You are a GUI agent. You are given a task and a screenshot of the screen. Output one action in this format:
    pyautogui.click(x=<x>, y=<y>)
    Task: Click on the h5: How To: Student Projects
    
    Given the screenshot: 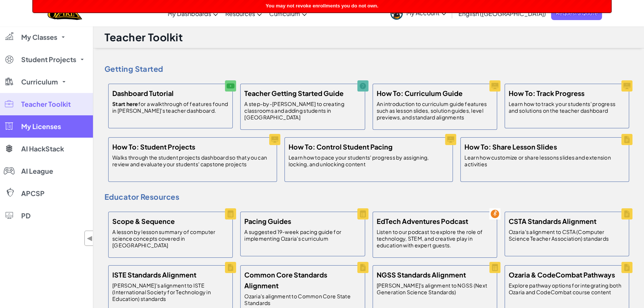 What is the action you would take?
    pyautogui.click(x=153, y=147)
    